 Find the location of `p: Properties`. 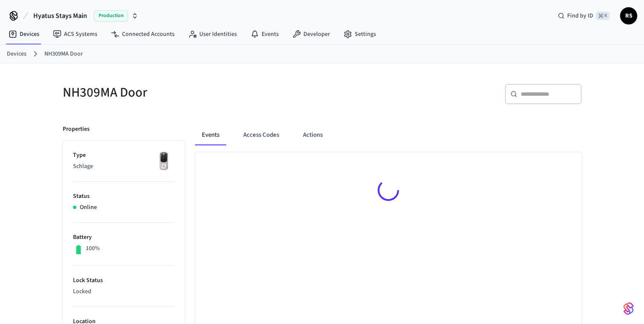

p: Properties is located at coordinates (76, 129).